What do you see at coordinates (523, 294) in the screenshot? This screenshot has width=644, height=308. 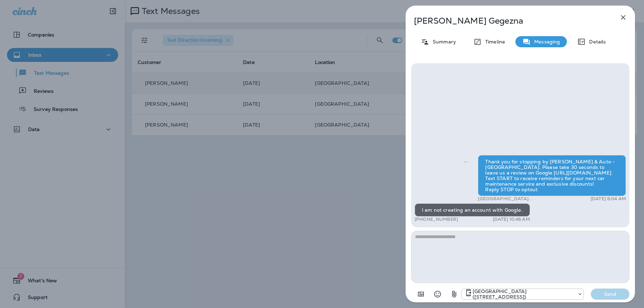 I see `div: +1 (402) 933-4100` at bounding box center [523, 294].